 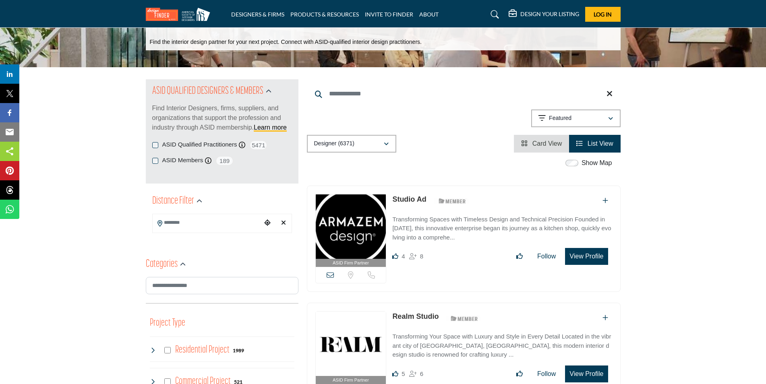 I want to click on span: Log In, so click(x=602, y=14).